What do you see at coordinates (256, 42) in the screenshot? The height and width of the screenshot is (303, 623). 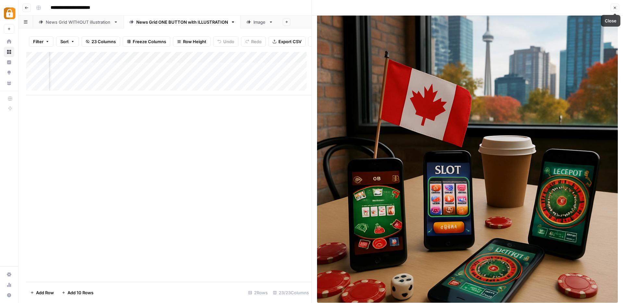 I see `span: Redo` at bounding box center [256, 42].